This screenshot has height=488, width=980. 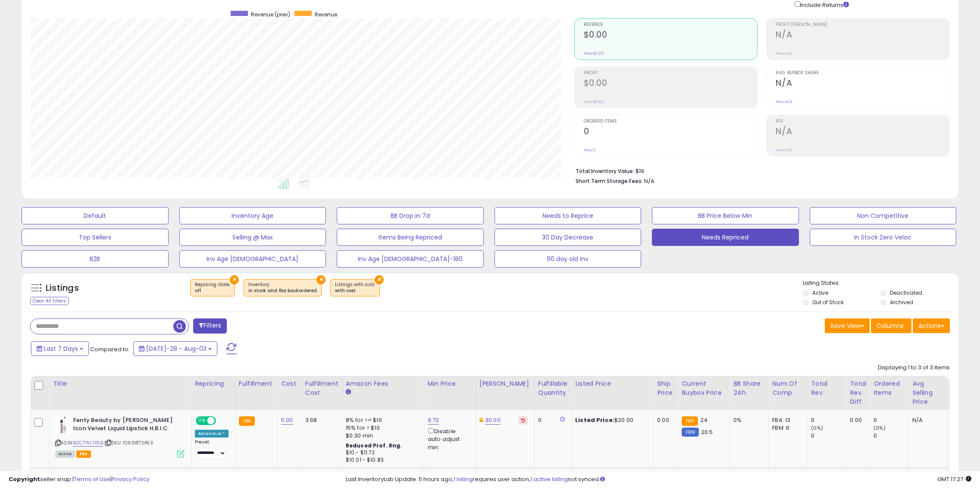 What do you see at coordinates (287, 420) in the screenshot?
I see `a: 5.00` at bounding box center [287, 420].